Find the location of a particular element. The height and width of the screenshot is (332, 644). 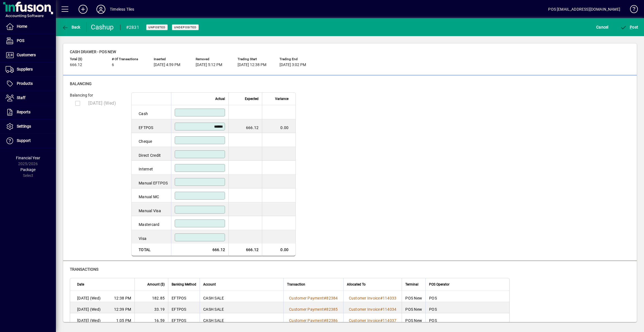

a: Customer Invoice#114037 is located at coordinates (372, 320).